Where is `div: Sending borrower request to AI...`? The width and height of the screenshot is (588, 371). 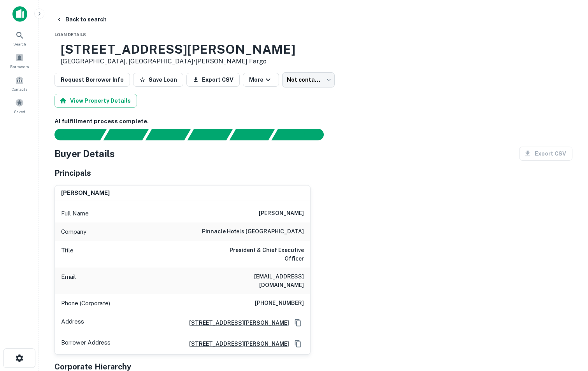
div: Sending borrower request to AI... is located at coordinates (74, 134).